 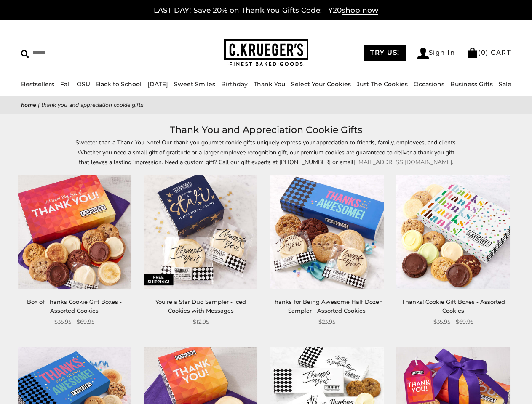 I want to click on a: LAST DAY! Save 20% on Thank You Gifts Code: TY20shop now, so click(x=266, y=10).